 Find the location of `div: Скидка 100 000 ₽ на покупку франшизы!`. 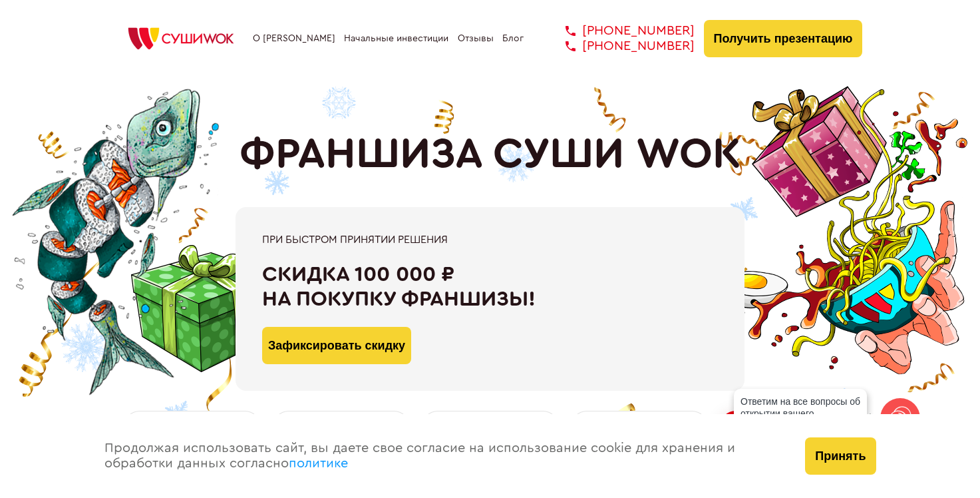

div: Скидка 100 000 ₽ на покупку франшизы! is located at coordinates (490, 287).